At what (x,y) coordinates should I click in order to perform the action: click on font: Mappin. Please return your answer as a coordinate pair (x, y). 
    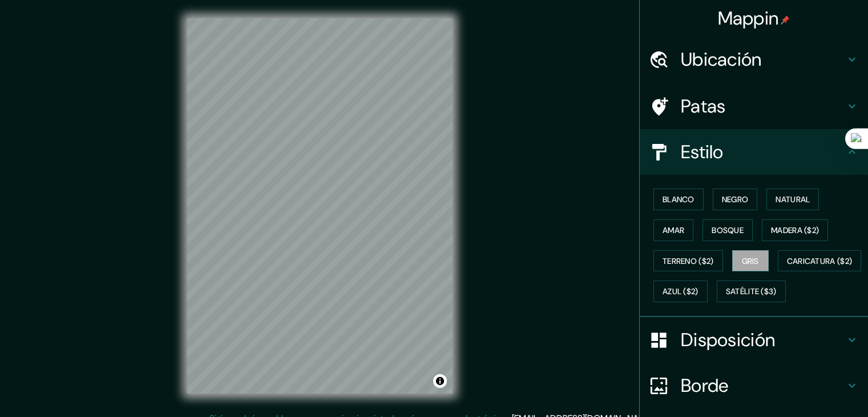
    Looking at the image, I should click on (749, 18).